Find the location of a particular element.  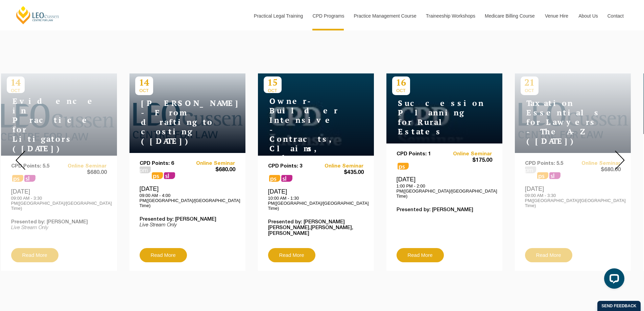

span: $435.00 is located at coordinates (340, 173).